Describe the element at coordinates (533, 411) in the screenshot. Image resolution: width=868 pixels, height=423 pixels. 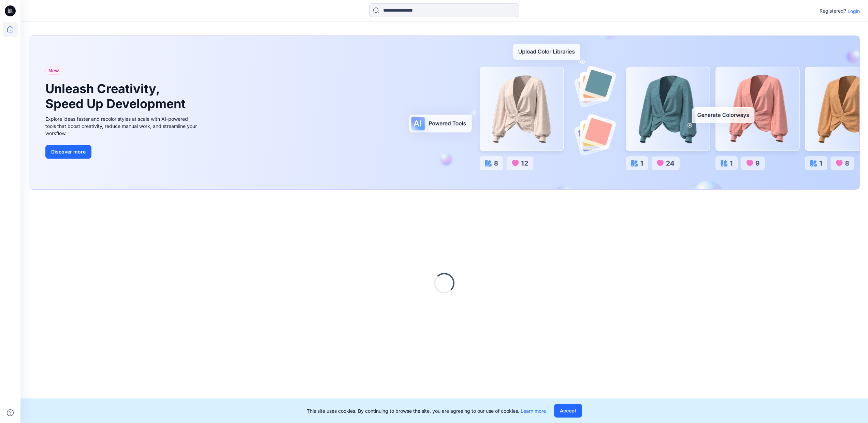
I see `a: Learn more` at that location.